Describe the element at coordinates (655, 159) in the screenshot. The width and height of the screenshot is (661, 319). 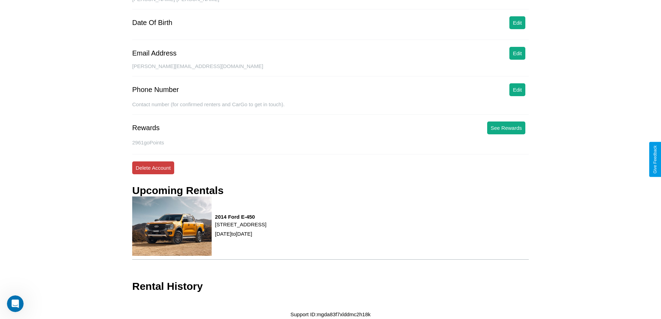
I see `div: Give Feedback` at that location.